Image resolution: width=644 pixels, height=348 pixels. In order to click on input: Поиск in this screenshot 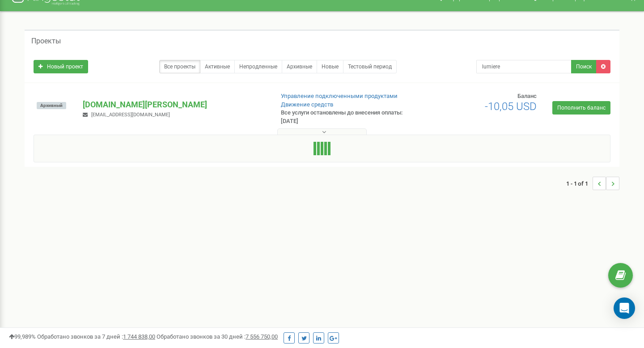, I will do `click(524, 67)`.